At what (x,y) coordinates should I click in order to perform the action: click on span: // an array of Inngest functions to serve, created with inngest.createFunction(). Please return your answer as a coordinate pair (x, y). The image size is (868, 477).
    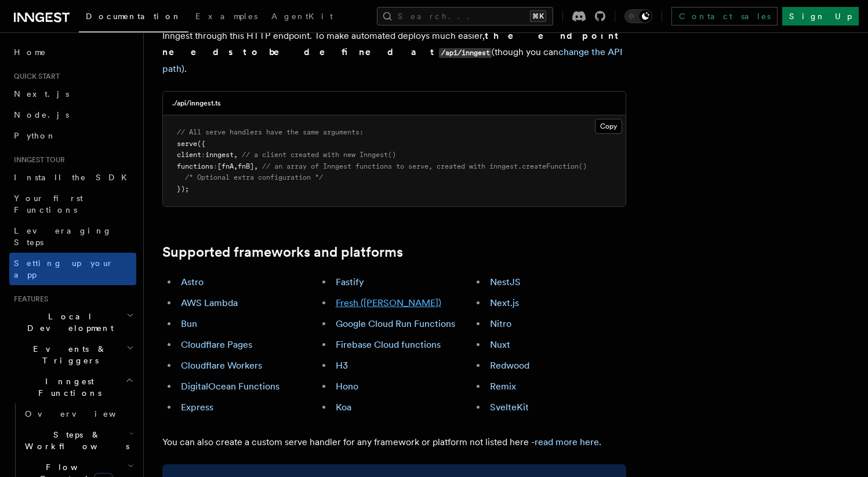
    Looking at the image, I should click on (425, 166).